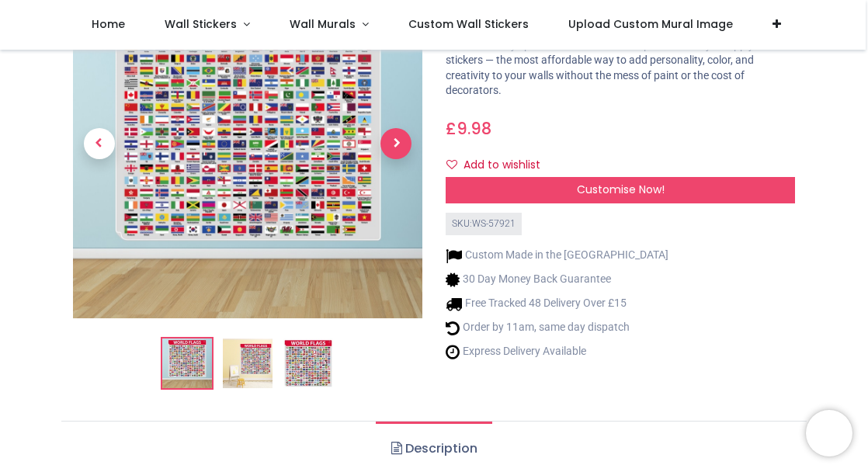  I want to click on span: Customise Now!, so click(621, 190).